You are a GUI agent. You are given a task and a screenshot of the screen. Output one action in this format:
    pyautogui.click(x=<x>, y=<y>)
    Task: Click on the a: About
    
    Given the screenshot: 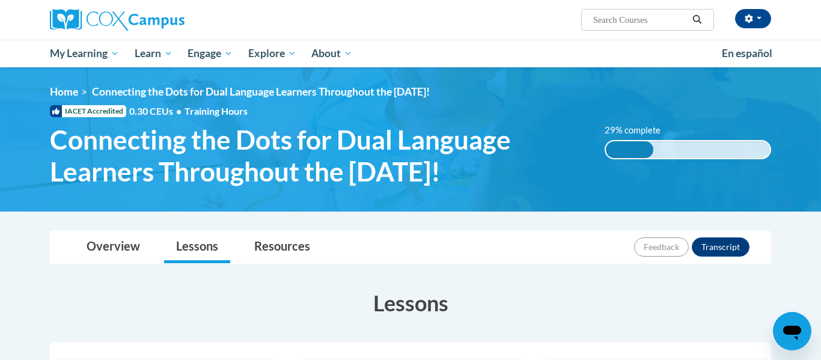 What is the action you would take?
    pyautogui.click(x=332, y=53)
    